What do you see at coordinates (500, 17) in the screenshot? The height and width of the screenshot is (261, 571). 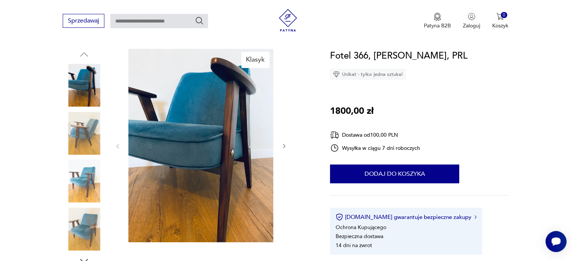 I see `img: Ikona koszyka` at bounding box center [500, 17].